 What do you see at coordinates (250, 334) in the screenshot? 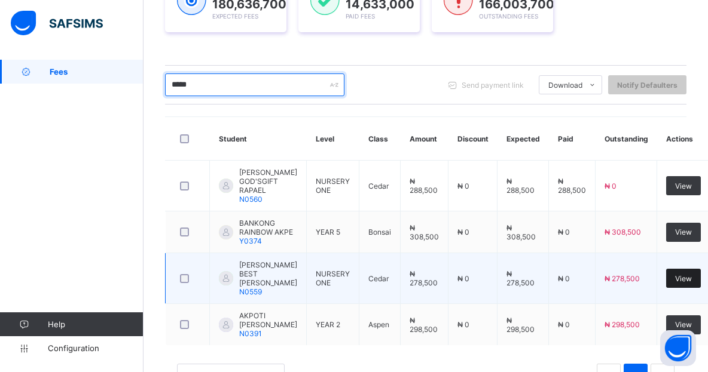
I see `span: N0391` at bounding box center [250, 334].